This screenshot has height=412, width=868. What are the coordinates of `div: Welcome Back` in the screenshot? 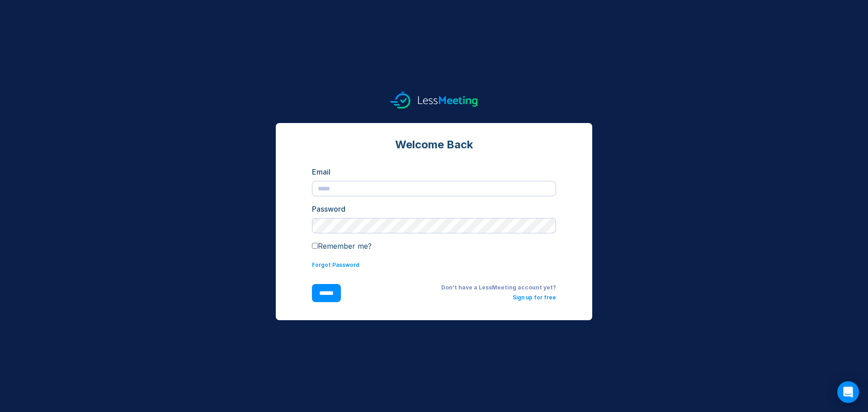 It's located at (434, 145).